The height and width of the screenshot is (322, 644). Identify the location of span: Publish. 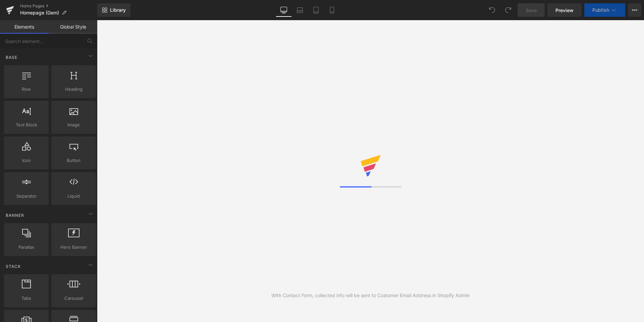
(601, 10).